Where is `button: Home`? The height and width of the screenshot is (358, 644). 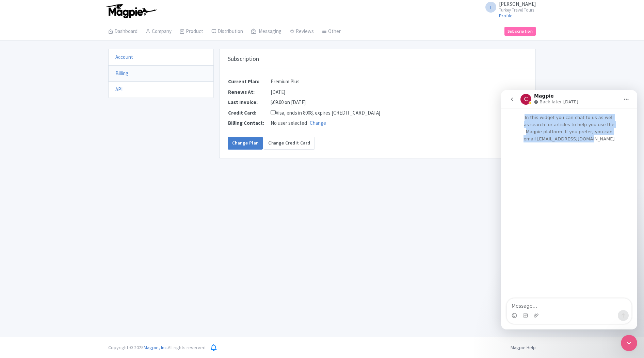 button: Home is located at coordinates (125, 9).